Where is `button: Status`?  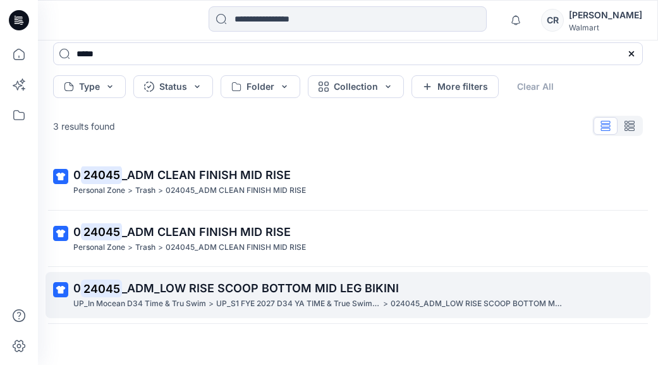
button: Status is located at coordinates (173, 87).